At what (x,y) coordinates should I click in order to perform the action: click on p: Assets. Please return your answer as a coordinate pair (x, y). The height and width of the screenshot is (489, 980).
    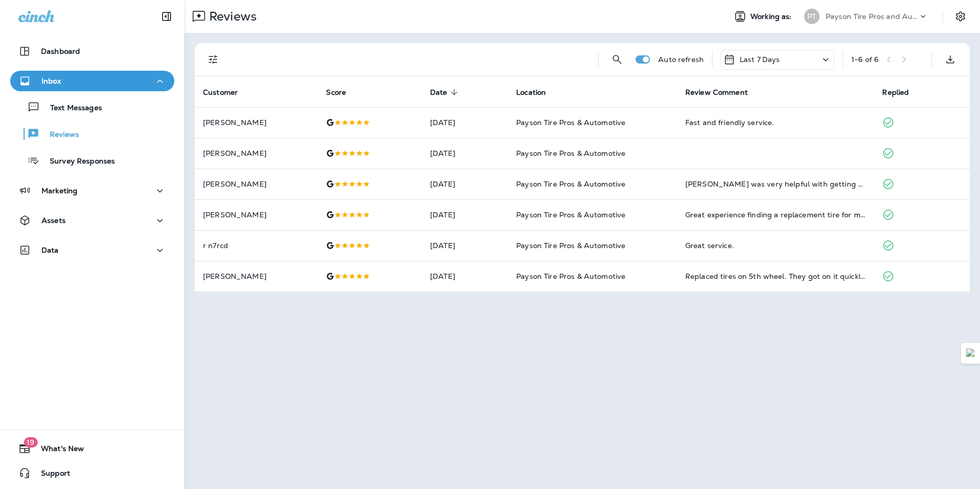
    Looking at the image, I should click on (53, 221).